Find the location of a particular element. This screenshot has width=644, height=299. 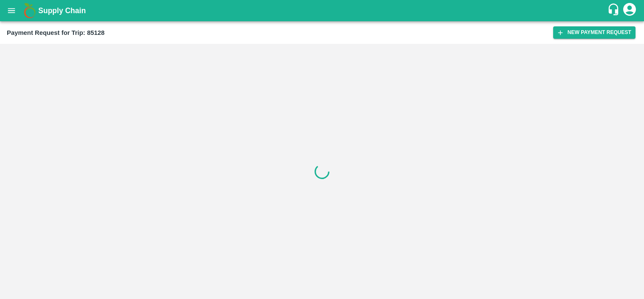

a: Supply Chain is located at coordinates (322, 11).